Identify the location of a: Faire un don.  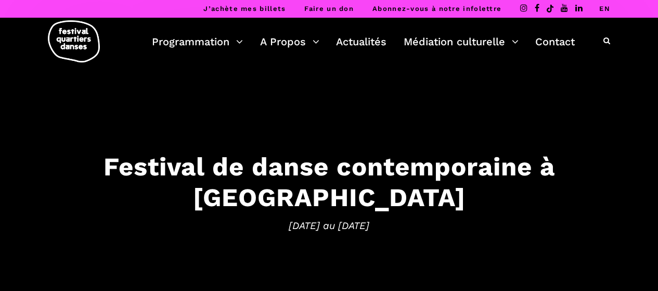
(329, 8).